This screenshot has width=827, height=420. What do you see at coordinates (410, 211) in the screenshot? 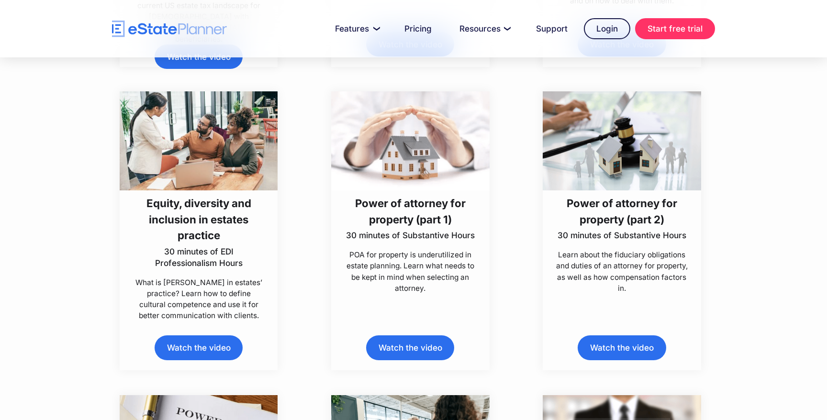
I see `h3: Power of attorney for property (part 1)` at bounding box center [410, 211].